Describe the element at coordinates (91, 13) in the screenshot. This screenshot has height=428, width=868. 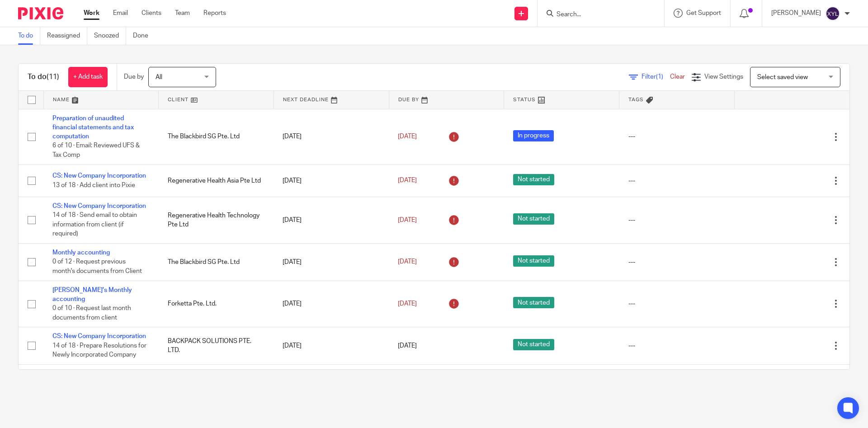
I see `a: Work` at that location.